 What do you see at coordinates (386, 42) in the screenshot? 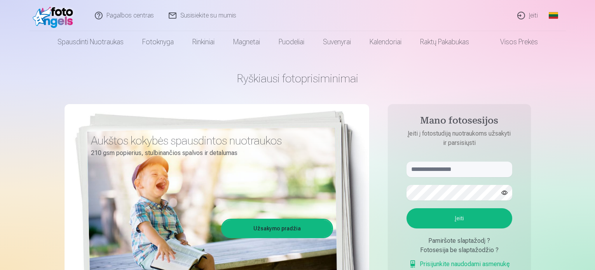
I see `a: Kalendoriai` at bounding box center [386, 42].